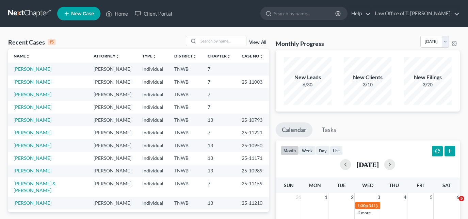  What do you see at coordinates (458, 197) in the screenshot?
I see `span: 6` at bounding box center [458, 197].